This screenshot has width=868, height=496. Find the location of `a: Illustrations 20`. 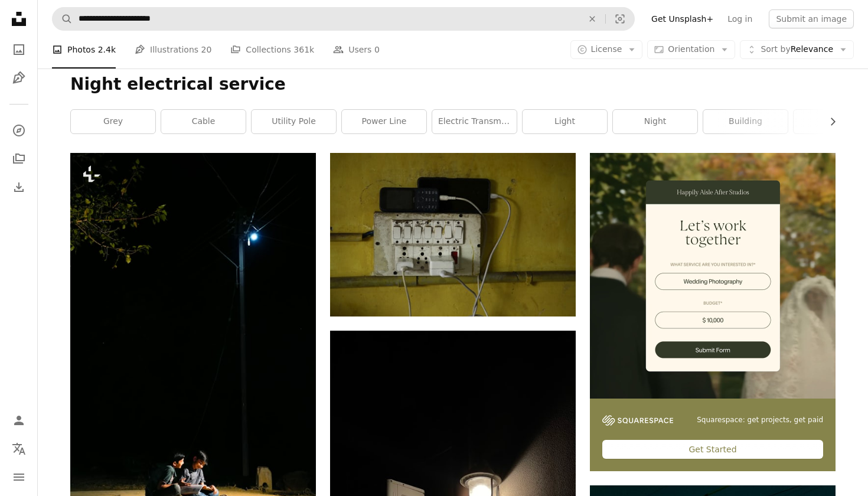

a: Illustrations 20 is located at coordinates (173, 50).